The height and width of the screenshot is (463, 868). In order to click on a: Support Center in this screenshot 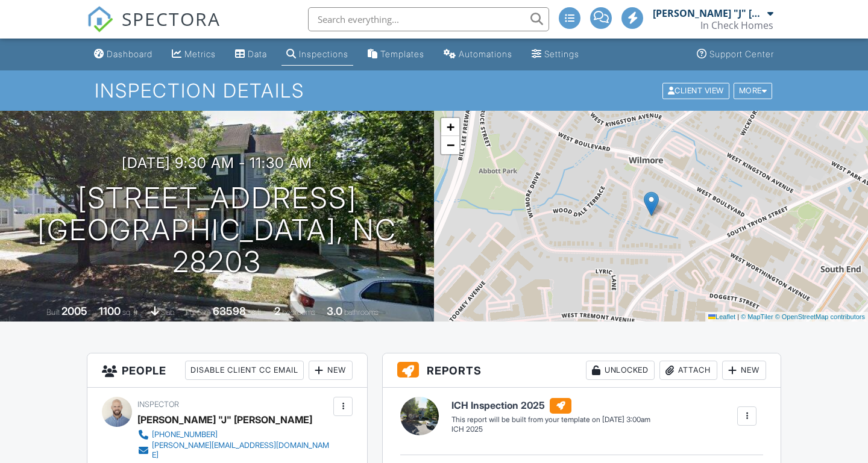, I will do `click(735, 54)`.